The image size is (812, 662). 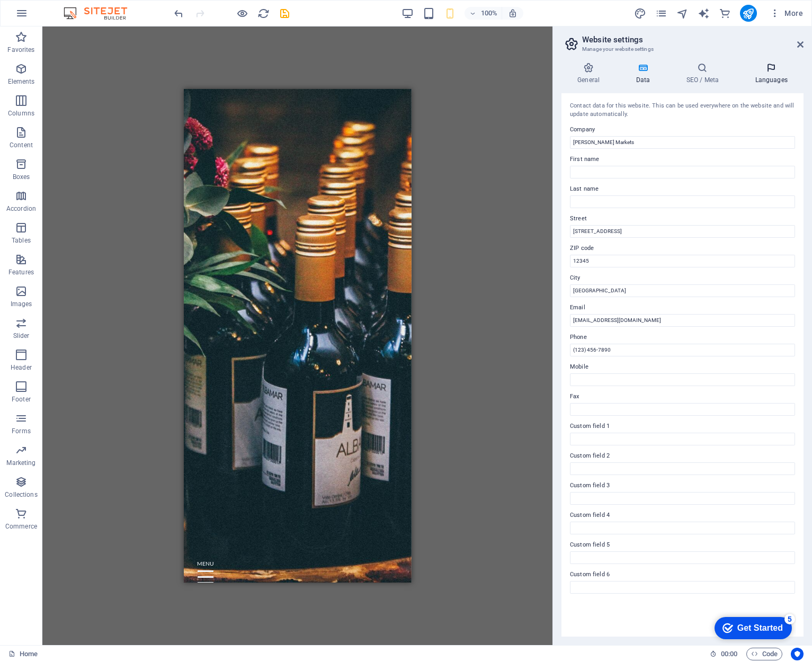 I want to click on p: Boxes, so click(x=21, y=177).